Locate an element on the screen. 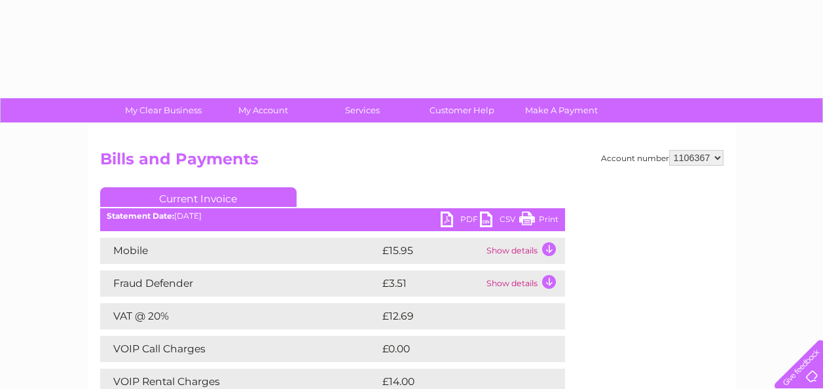 The height and width of the screenshot is (389, 823). td: £3.51 is located at coordinates (431, 283).